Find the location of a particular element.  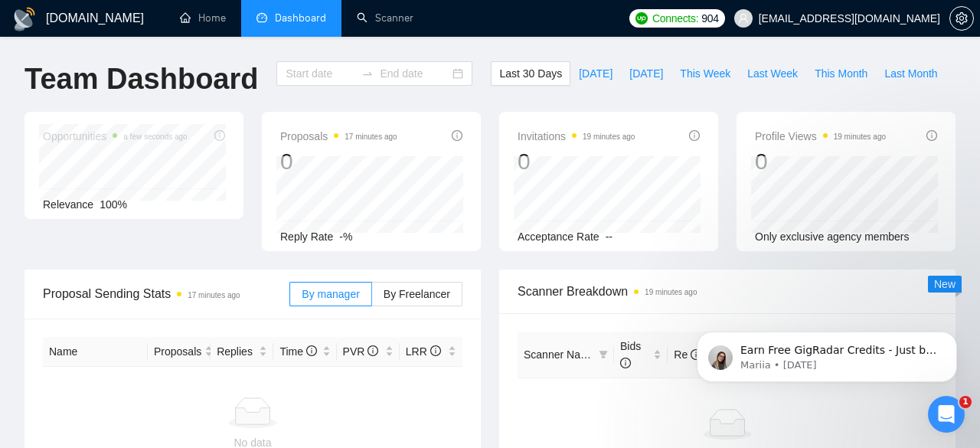

span: Connects: is located at coordinates (675, 18).